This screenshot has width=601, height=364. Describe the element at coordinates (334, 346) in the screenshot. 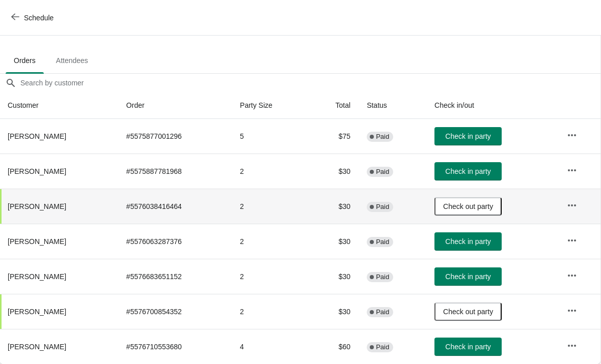

I see `td: $60` at that location.